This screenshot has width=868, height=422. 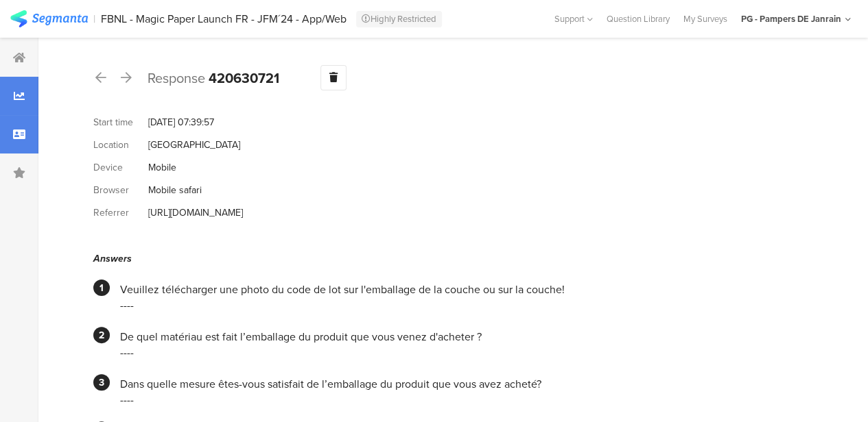 I want to click on div: My Surveys, so click(x=705, y=18).